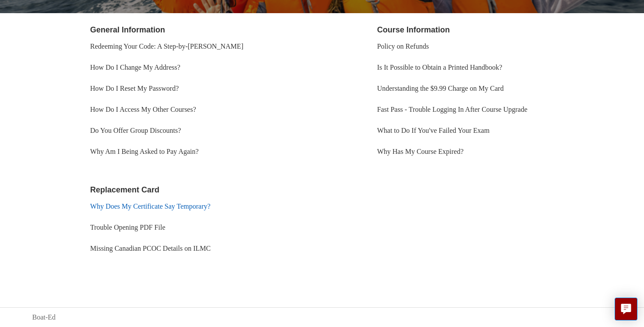  I want to click on a: Replacement Card, so click(125, 190).